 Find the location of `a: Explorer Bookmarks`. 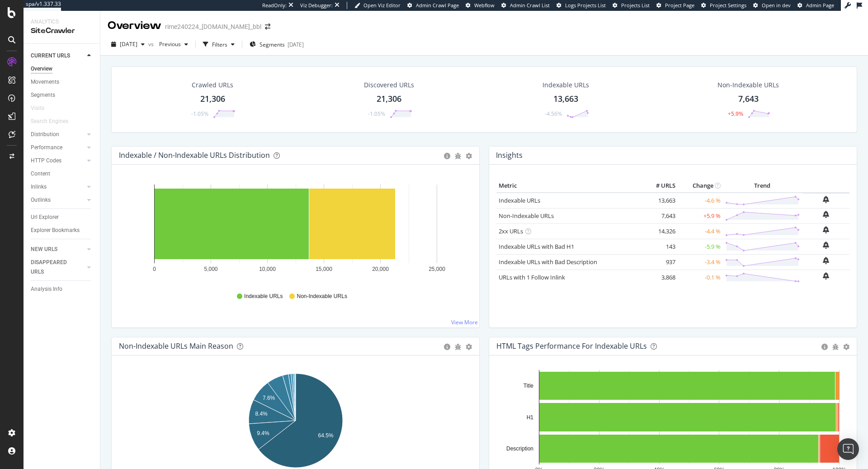

a: Explorer Bookmarks is located at coordinates (62, 230).